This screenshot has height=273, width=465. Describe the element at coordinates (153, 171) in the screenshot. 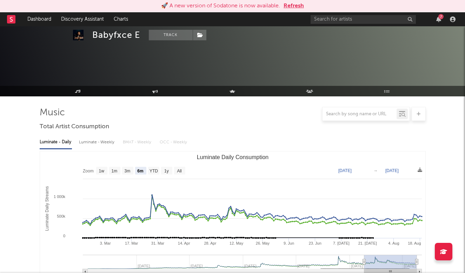

I see `text: YTD` at that location.